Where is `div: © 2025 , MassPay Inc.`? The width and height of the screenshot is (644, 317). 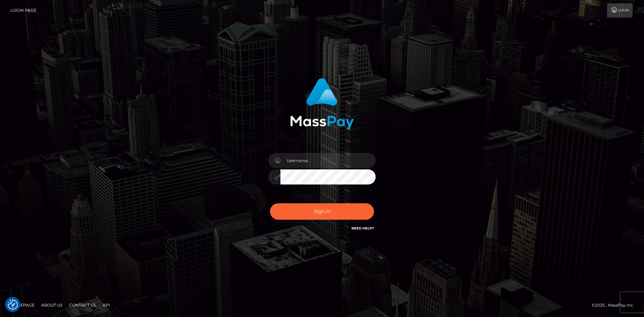 div: © 2025 , MassPay Inc. is located at coordinates (615, 305).